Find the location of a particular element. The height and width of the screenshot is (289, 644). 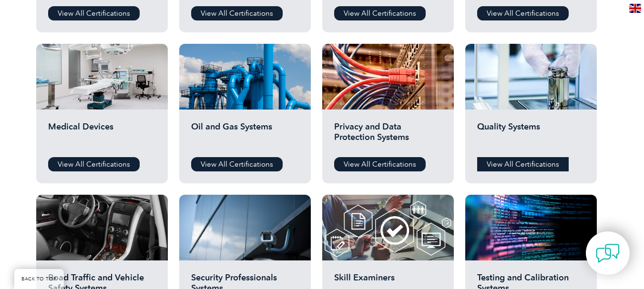

a: BACK TO TOP is located at coordinates (39, 279).